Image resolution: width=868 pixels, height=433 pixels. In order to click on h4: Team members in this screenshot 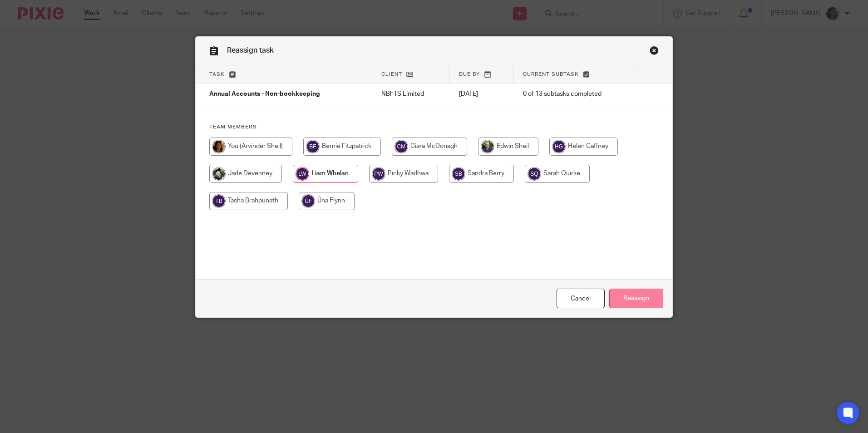, I will do `click(434, 127)`.